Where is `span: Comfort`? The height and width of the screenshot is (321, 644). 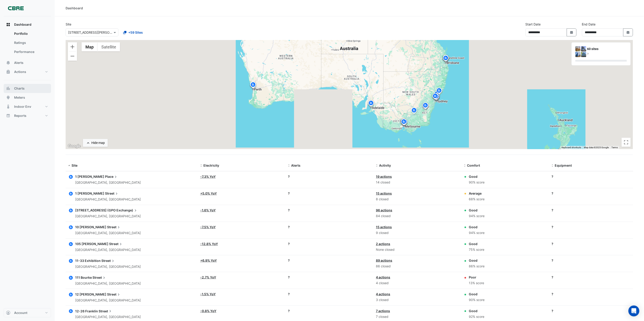
span: Comfort is located at coordinates (473, 165).